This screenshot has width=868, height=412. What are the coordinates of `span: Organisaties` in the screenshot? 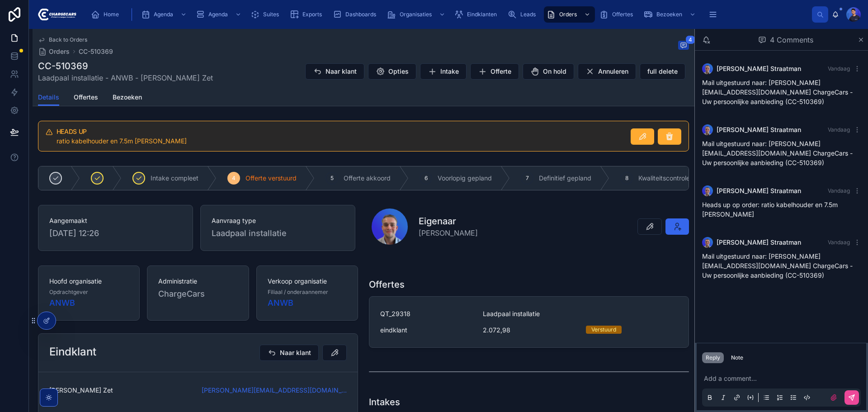 It's located at (415, 14).